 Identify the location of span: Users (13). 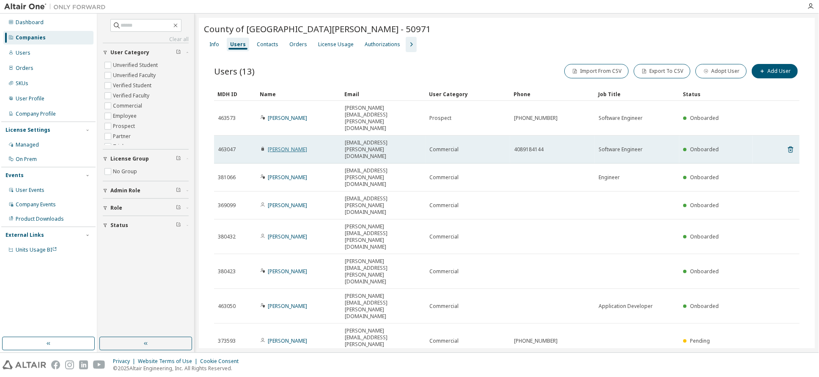
(234, 71).